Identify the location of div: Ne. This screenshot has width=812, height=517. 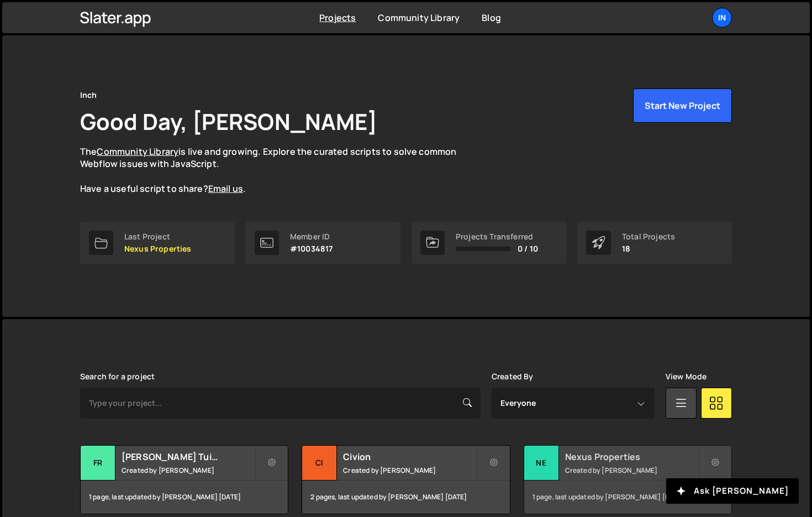
(542, 463).